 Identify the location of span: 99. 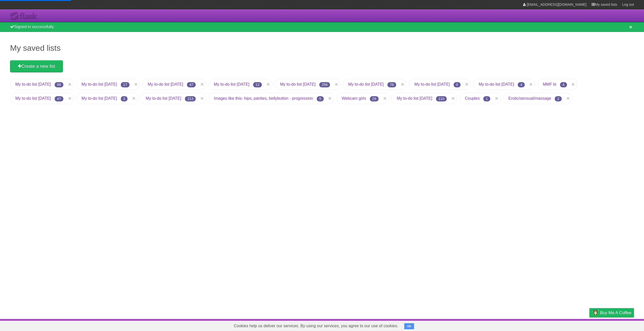
(59, 85).